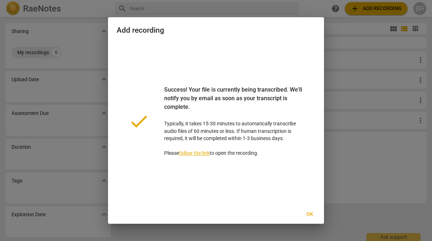 The image size is (432, 241). I want to click on h2: Add recording, so click(216, 30).